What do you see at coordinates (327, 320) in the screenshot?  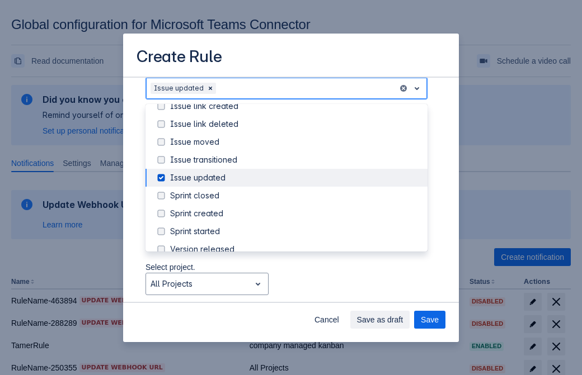 I see `button: Cancel` at bounding box center [327, 320].